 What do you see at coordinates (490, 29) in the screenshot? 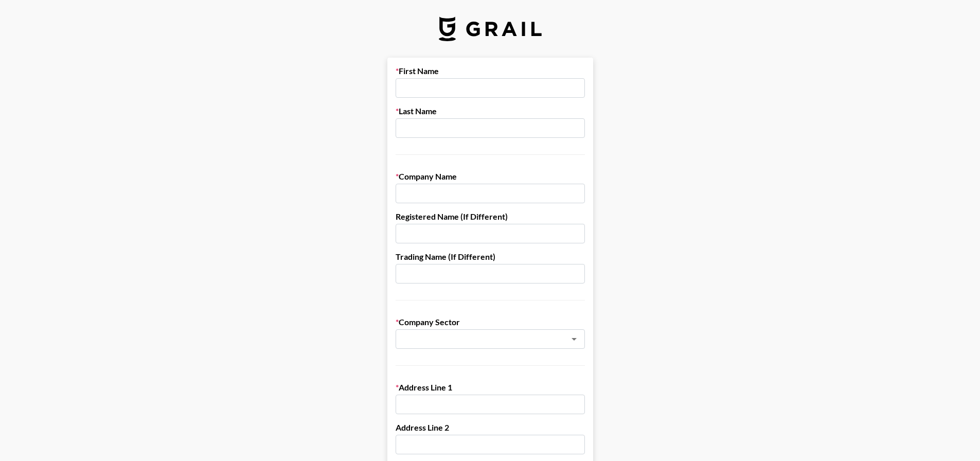
I see `img: Grail Talent Logo` at bounding box center [490, 29].